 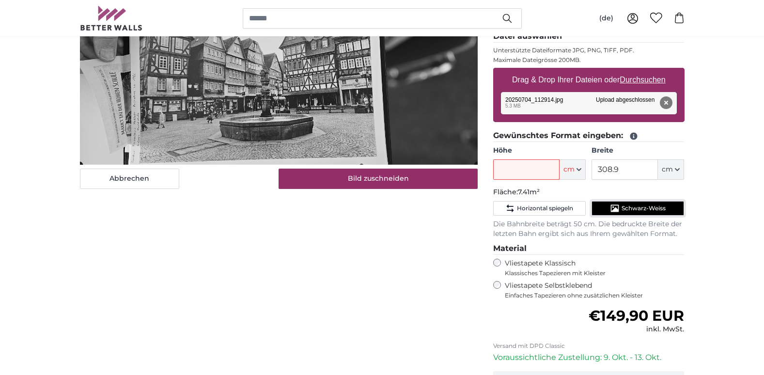 What do you see at coordinates (588, 36) in the screenshot?
I see `legend: Datei auswählen` at bounding box center [588, 36].